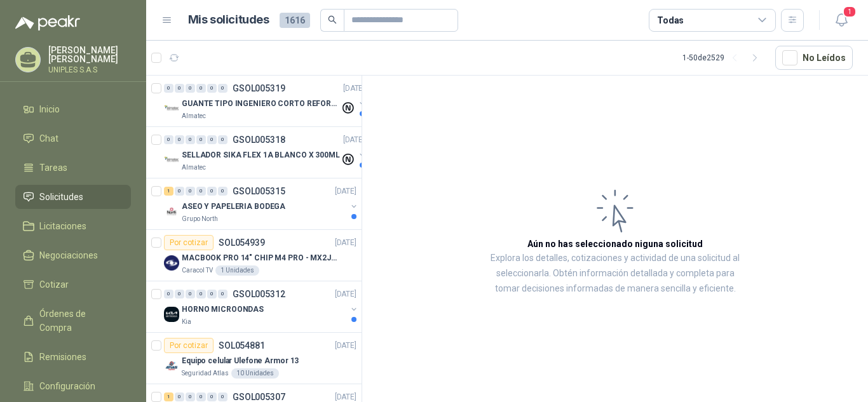 This screenshot has width=868, height=402. I want to click on a: Tareas, so click(73, 168).